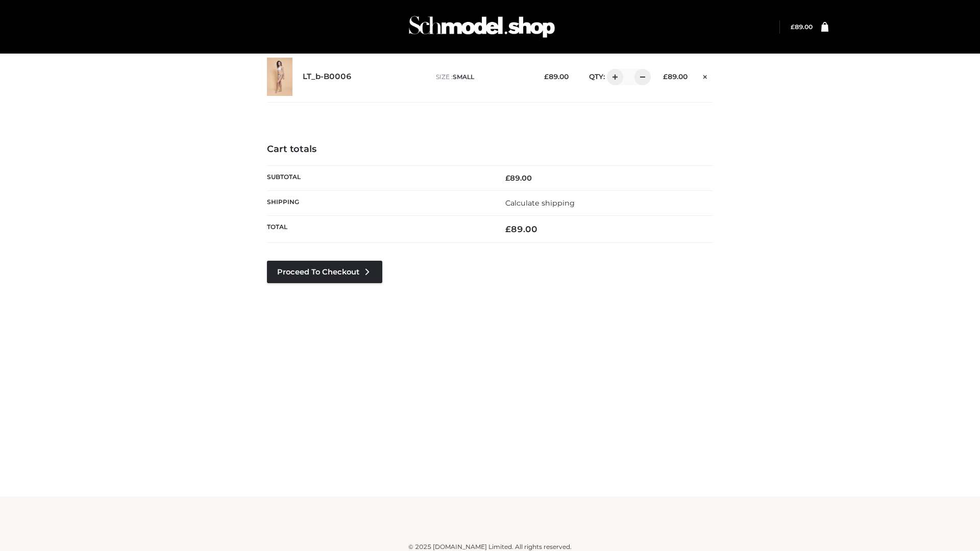  What do you see at coordinates (378, 229) in the screenshot?
I see `th: Total` at bounding box center [378, 229].